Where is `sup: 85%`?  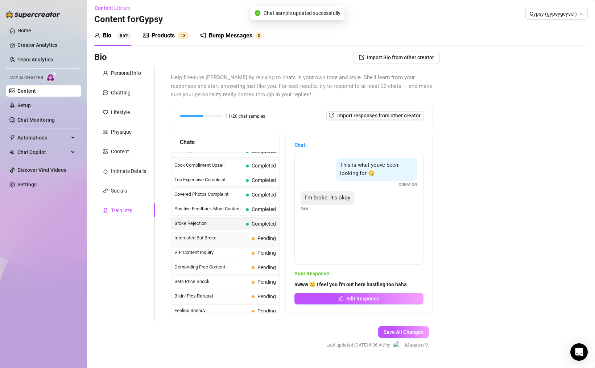 sup: 85% is located at coordinates (124, 36).